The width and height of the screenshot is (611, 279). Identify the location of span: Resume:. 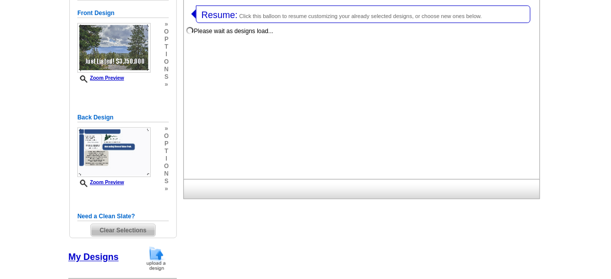
(220, 15).